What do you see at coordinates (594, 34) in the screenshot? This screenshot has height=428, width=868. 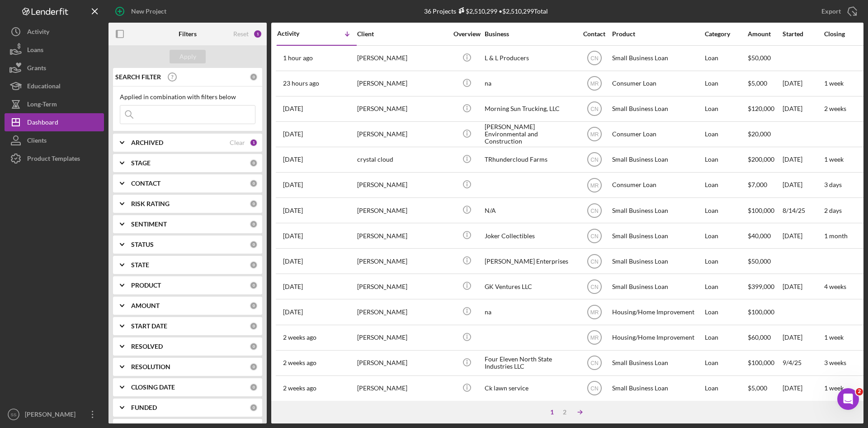 I see `div: Contact` at bounding box center [594, 34].